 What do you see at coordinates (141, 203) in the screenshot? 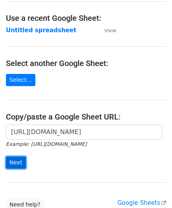
I see `a: Google Sheets` at bounding box center [141, 203].